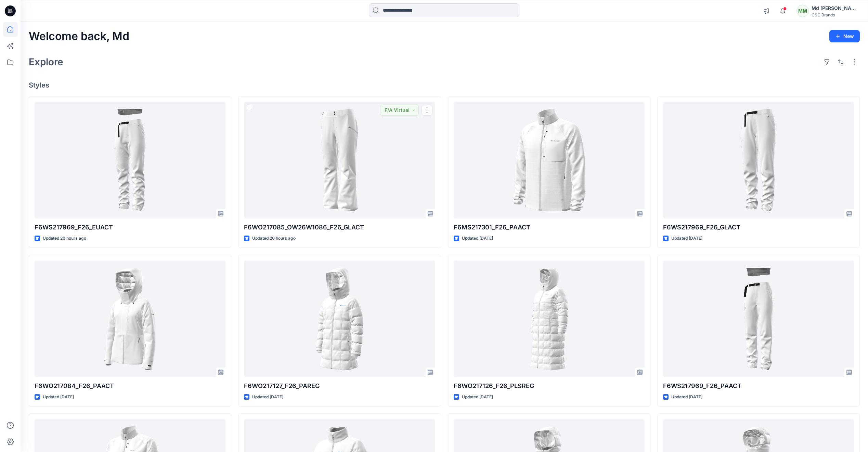 This screenshot has width=868, height=452. What do you see at coordinates (549, 160) in the screenshot?
I see `a: F6MS217301_F26_PAACT` at bounding box center [549, 160].